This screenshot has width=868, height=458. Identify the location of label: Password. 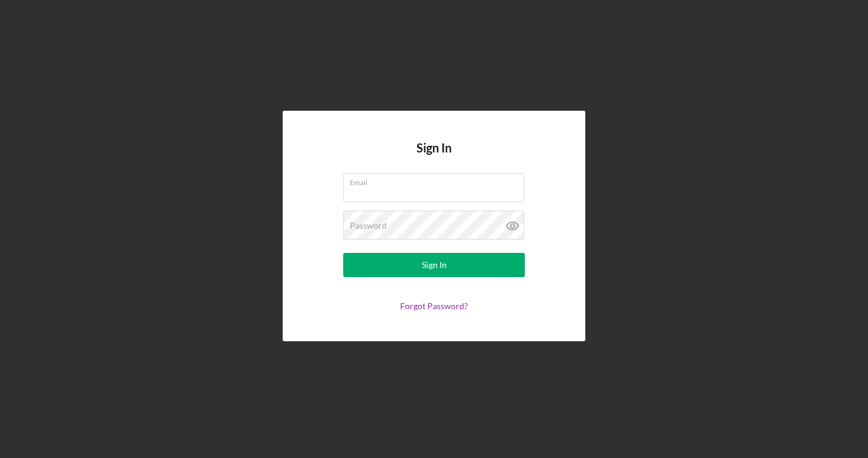
(368, 226).